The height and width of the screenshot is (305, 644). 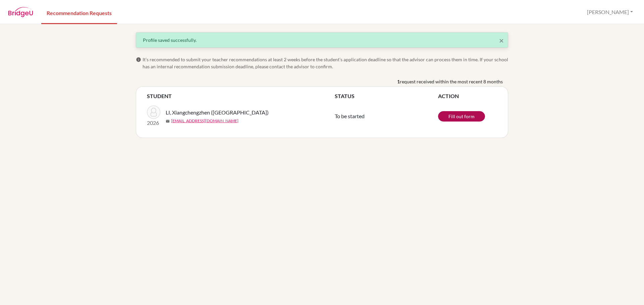 I want to click on p: 2026, so click(x=153, y=123).